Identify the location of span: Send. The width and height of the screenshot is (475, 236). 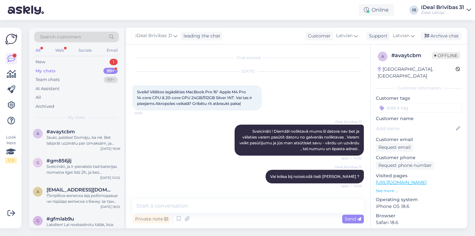
(353, 219).